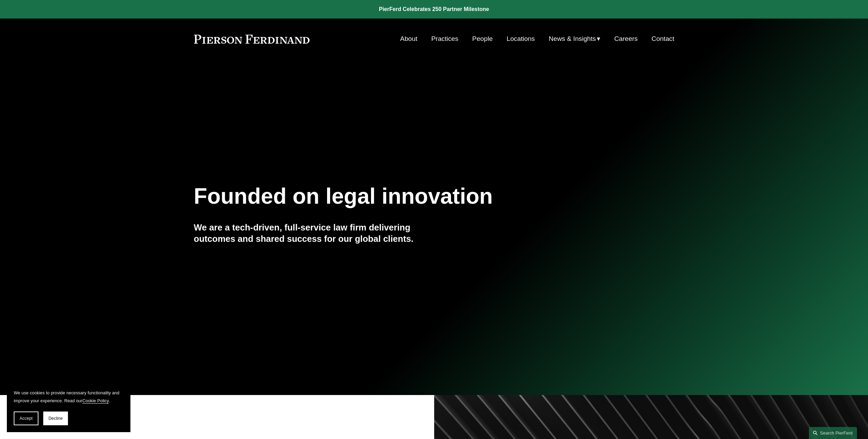 This screenshot has height=439, width=868. I want to click on span: Decline, so click(56, 418).